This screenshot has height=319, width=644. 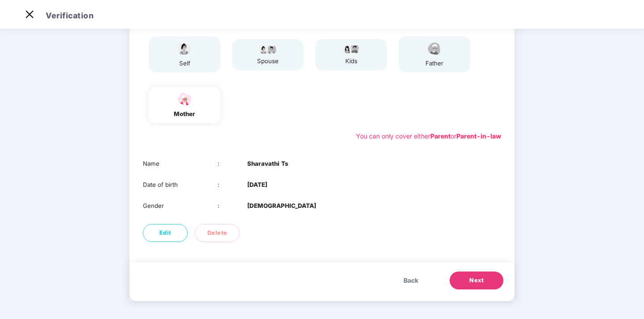 What do you see at coordinates (476, 280) in the screenshot?
I see `button: Next` at bounding box center [476, 280].